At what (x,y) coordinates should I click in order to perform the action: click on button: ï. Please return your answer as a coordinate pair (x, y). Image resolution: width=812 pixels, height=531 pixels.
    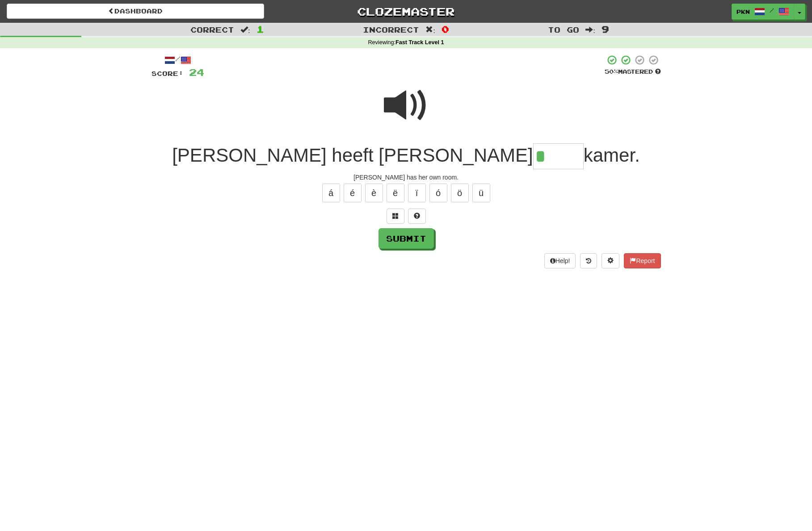
    Looking at the image, I should click on (417, 193).